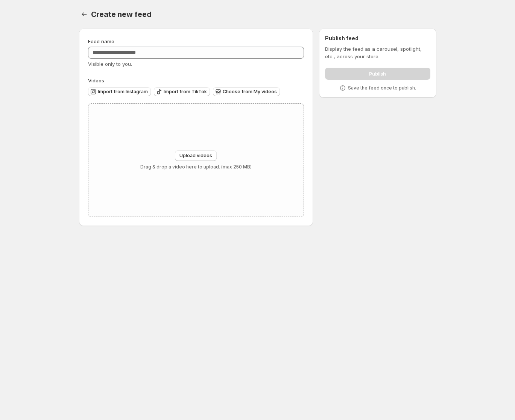  What do you see at coordinates (196, 155) in the screenshot?
I see `span: Upload videos` at bounding box center [196, 155].